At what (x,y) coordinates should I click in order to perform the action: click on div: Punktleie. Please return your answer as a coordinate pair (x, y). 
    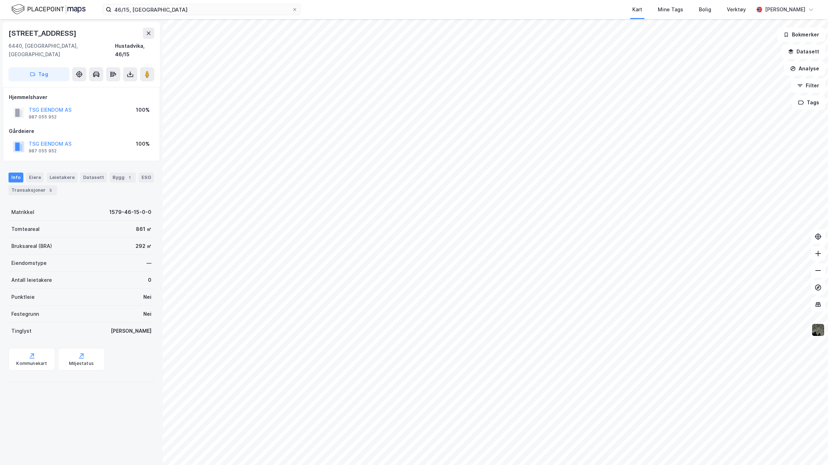
    Looking at the image, I should click on (23, 297).